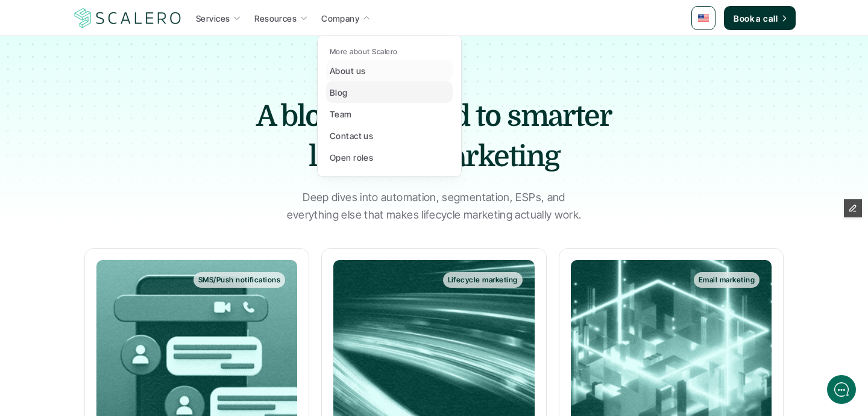  What do you see at coordinates (352, 136) in the screenshot?
I see `p: Contact us` at bounding box center [352, 136].